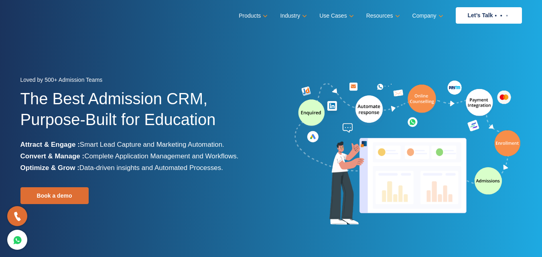  Describe the element at coordinates (143, 114) in the screenshot. I see `h1: The Best Admission CRM, Purpose-Built for Education` at that location.